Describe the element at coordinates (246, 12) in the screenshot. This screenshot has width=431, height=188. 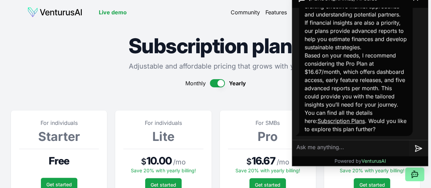
I see `a: Community` at that location.